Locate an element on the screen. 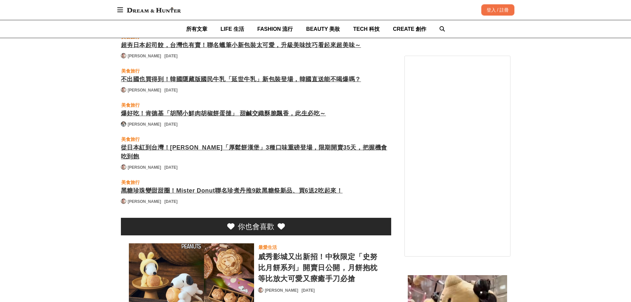 Image resolution: width=631 pixels, height=302 pixels. a: 超夯日本起司餃，台灣也有賣！聯名蠟筆小新包裝太可愛，升級美味技巧看起來超美味～ is located at coordinates (256, 45).